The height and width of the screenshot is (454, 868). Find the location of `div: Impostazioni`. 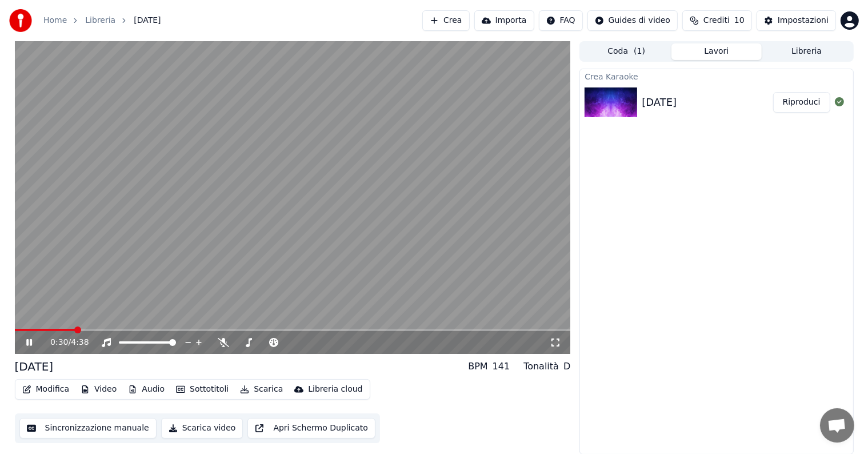

div: Impostazioni is located at coordinates (803, 21).